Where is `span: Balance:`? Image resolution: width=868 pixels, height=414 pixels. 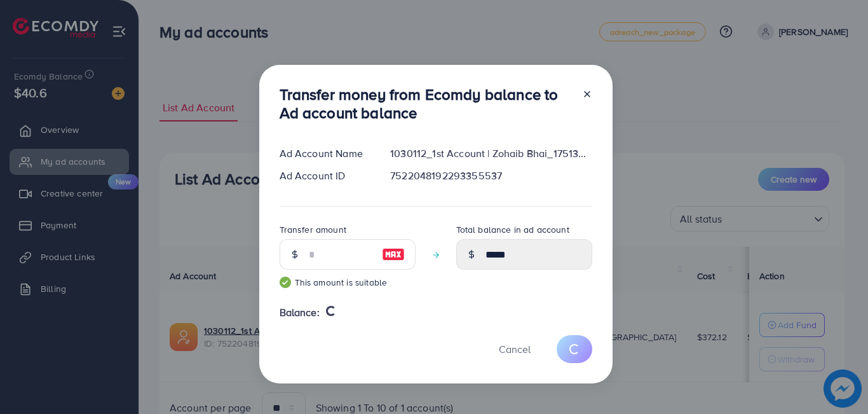
span: Balance: is located at coordinates (299, 312).